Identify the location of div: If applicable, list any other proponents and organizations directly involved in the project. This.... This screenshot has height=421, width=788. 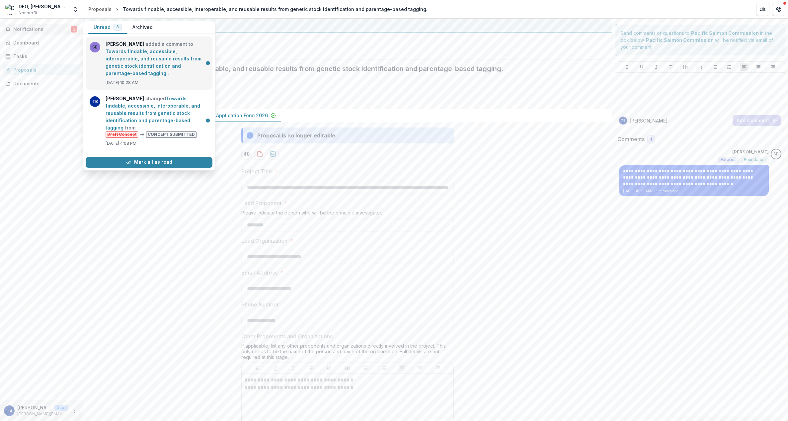
(348, 353).